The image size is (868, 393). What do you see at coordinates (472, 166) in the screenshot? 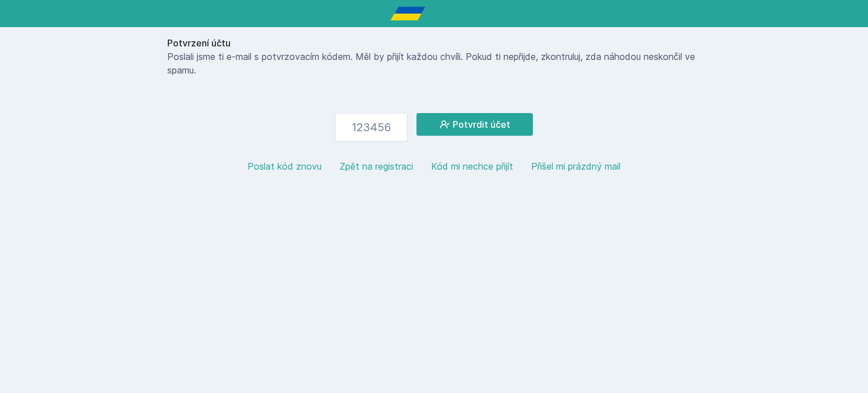
I see `button: Kód mi nechce přijít` at bounding box center [472, 166].